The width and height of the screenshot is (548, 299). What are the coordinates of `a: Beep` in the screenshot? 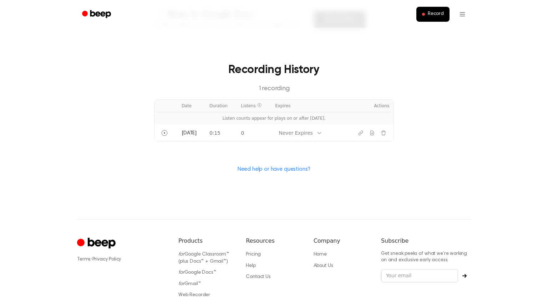 It's located at (97, 14).